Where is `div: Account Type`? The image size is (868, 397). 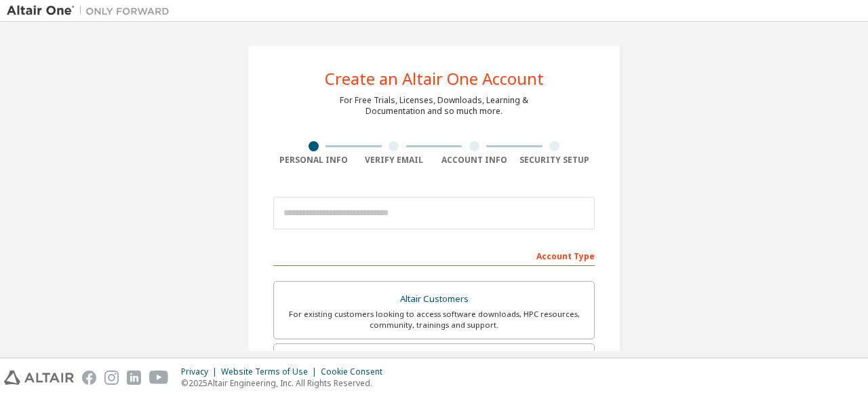
div: Account Type is located at coordinates (434, 255).